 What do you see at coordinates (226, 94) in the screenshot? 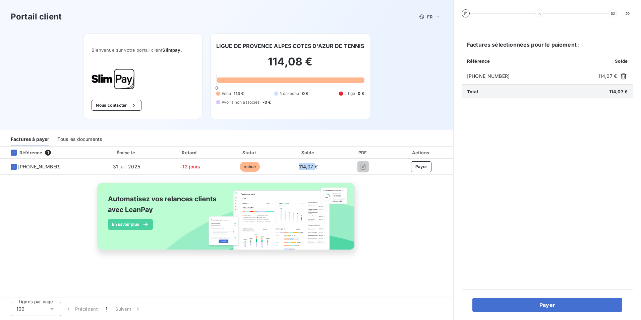
I see `span: Échu` at bounding box center [226, 94].